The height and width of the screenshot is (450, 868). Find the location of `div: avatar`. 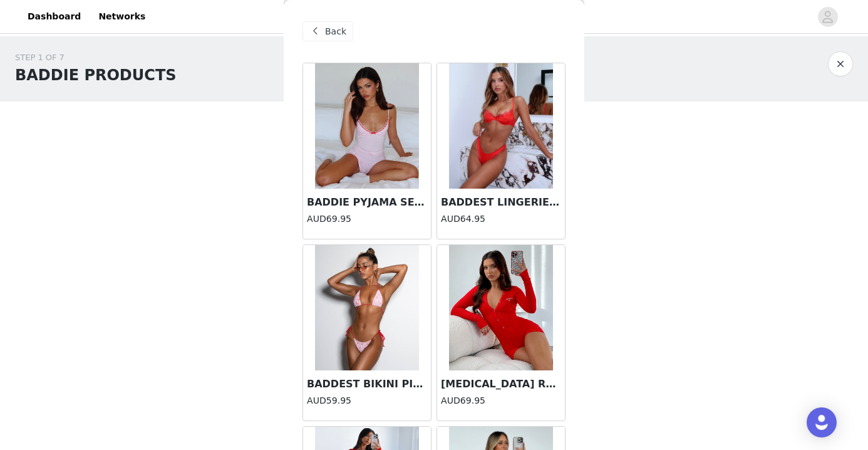

div: avatar is located at coordinates (827, 17).